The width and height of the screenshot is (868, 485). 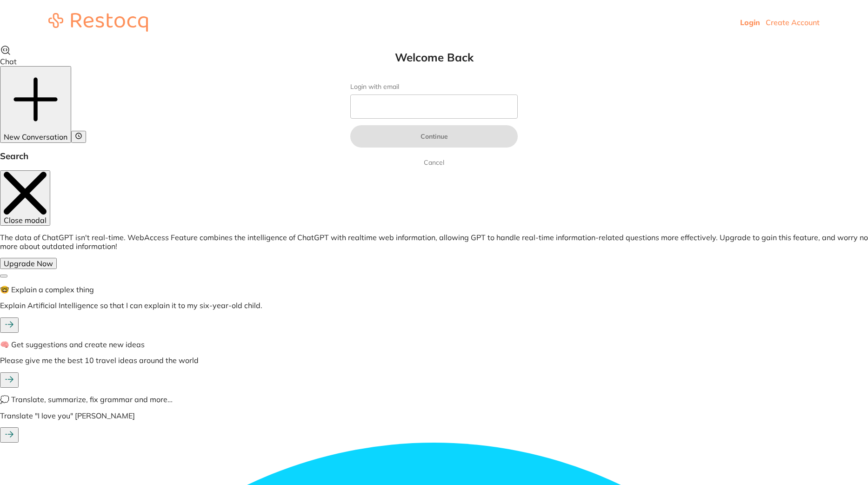 I want to click on span: New Conversation, so click(x=35, y=137).